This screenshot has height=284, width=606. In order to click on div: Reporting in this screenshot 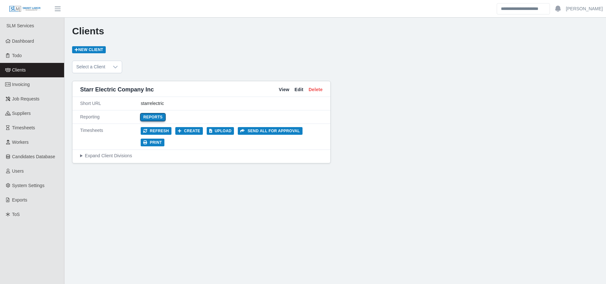, I will do `click(110, 117)`.